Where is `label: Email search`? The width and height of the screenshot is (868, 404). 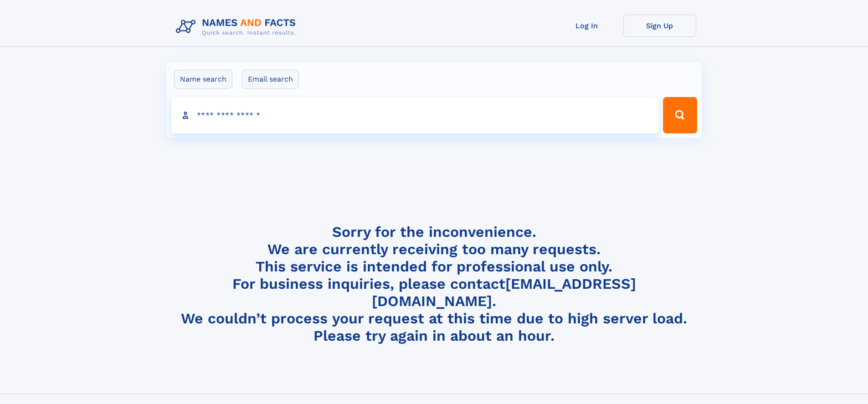 label: Email search is located at coordinates (270, 80).